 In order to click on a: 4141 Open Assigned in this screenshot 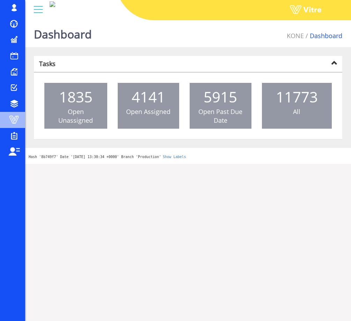, I will do `click(149, 101)`.